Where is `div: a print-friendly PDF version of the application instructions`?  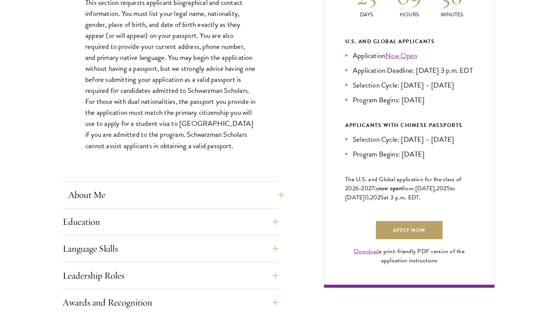 div: a print-friendly PDF version of the application instructions is located at coordinates (409, 256).